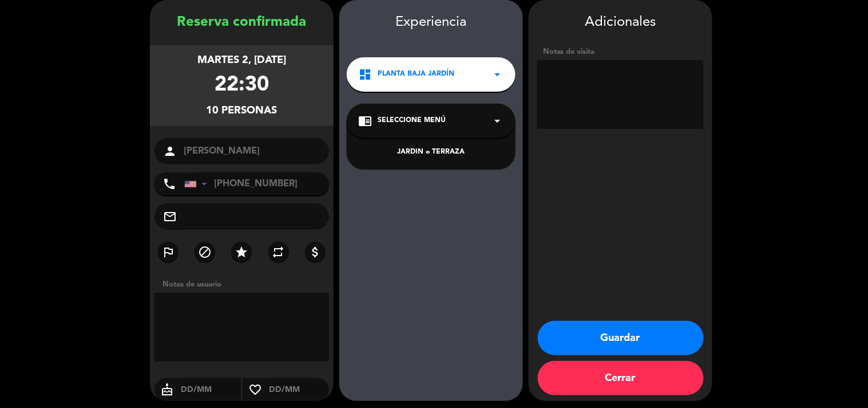 The height and width of the screenshot is (408, 868). What do you see at coordinates (411, 121) in the screenshot?
I see `span: Seleccione Menú` at bounding box center [411, 121].